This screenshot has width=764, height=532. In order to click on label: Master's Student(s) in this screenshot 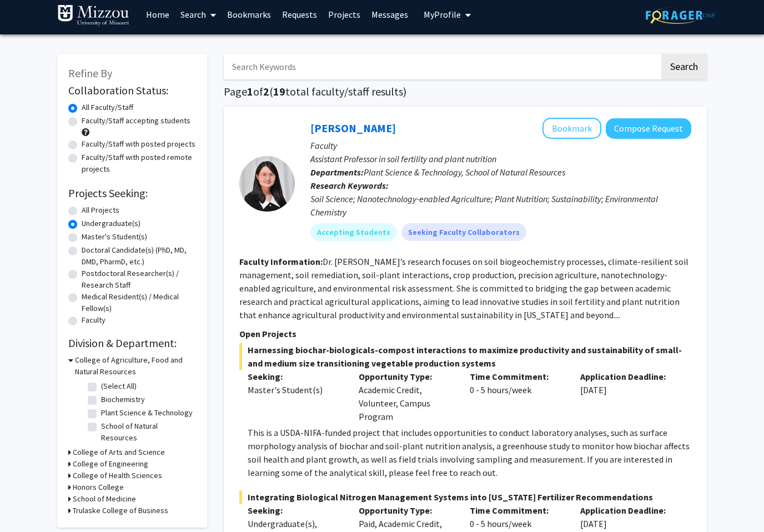, I will do `click(114, 236)`.